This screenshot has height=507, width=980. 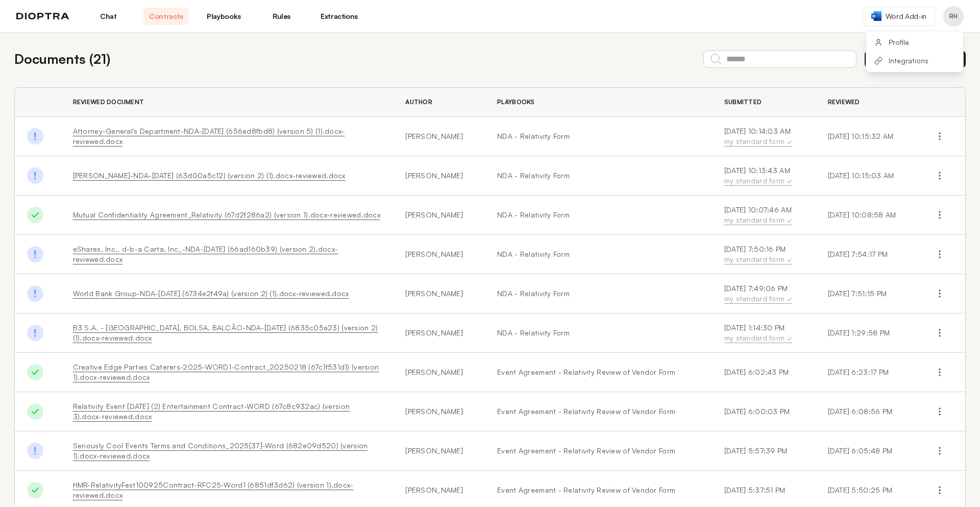 I want to click on a: Rules, so click(x=281, y=16).